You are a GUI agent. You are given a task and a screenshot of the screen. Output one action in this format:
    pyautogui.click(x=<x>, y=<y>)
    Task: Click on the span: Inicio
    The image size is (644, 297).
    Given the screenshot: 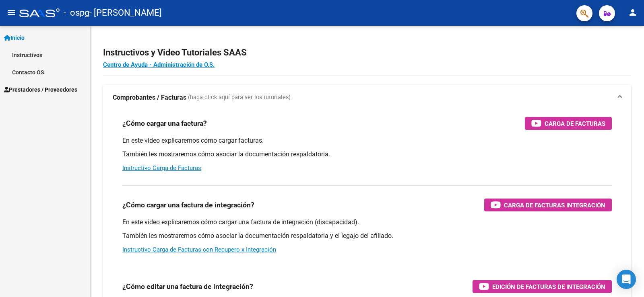 What is the action you would take?
    pyautogui.click(x=14, y=38)
    